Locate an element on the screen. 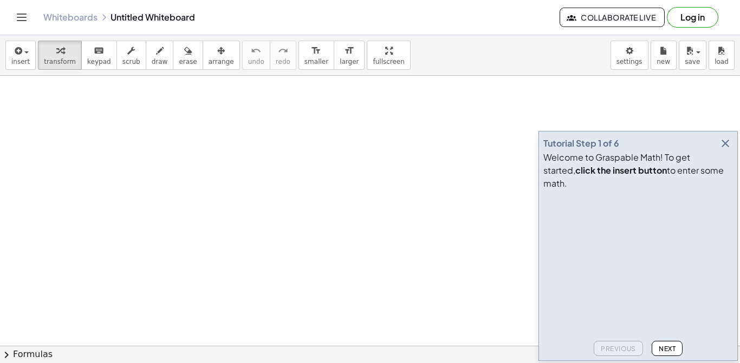 This screenshot has width=740, height=363. button: save is located at coordinates (692, 55).